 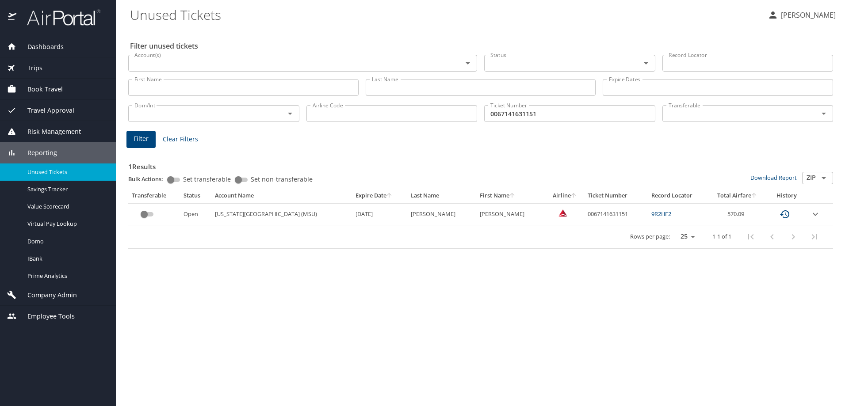 What do you see at coordinates (66, 276) in the screenshot?
I see `span: Prime Analytics` at bounding box center [66, 276].